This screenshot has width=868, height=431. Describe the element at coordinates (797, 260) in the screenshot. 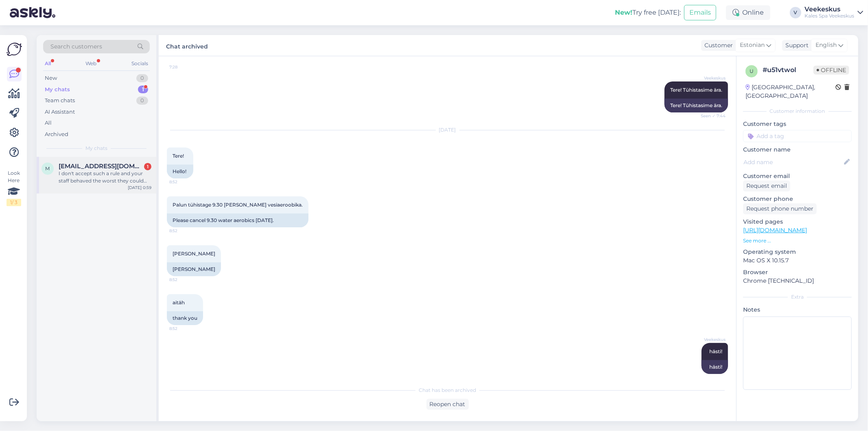

I see `p: Mac OS X 10.15.7` at that location.